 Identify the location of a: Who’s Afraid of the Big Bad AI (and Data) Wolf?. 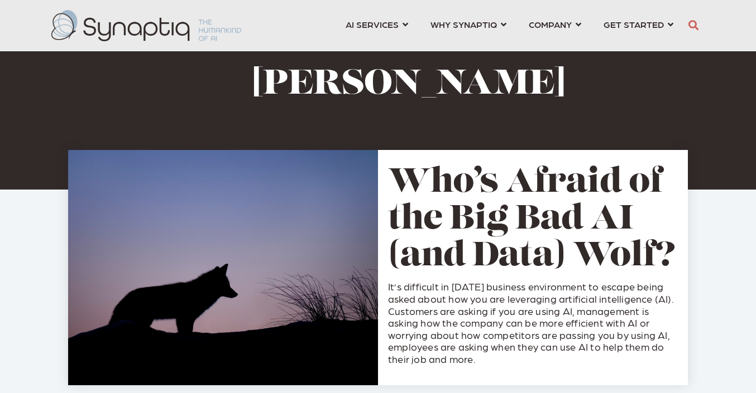
(531, 220).